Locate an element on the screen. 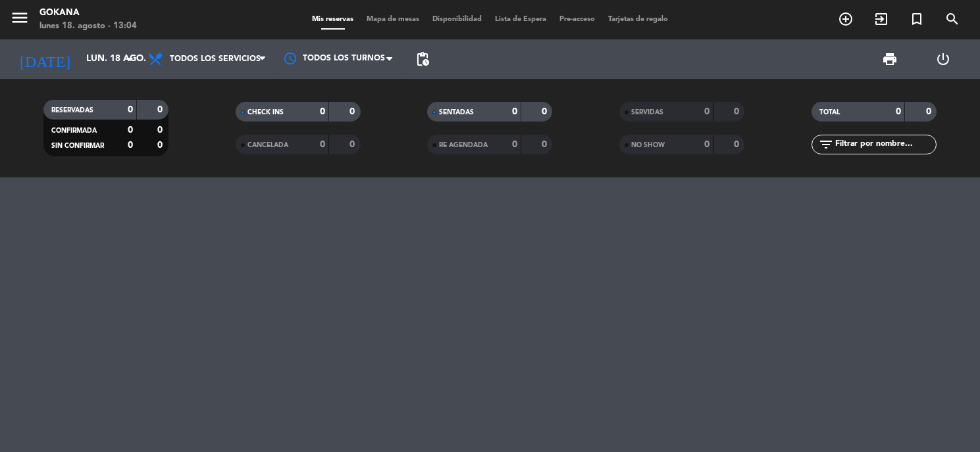 The image size is (980, 452). span: Tarjetas de regalo is located at coordinates (638, 19).